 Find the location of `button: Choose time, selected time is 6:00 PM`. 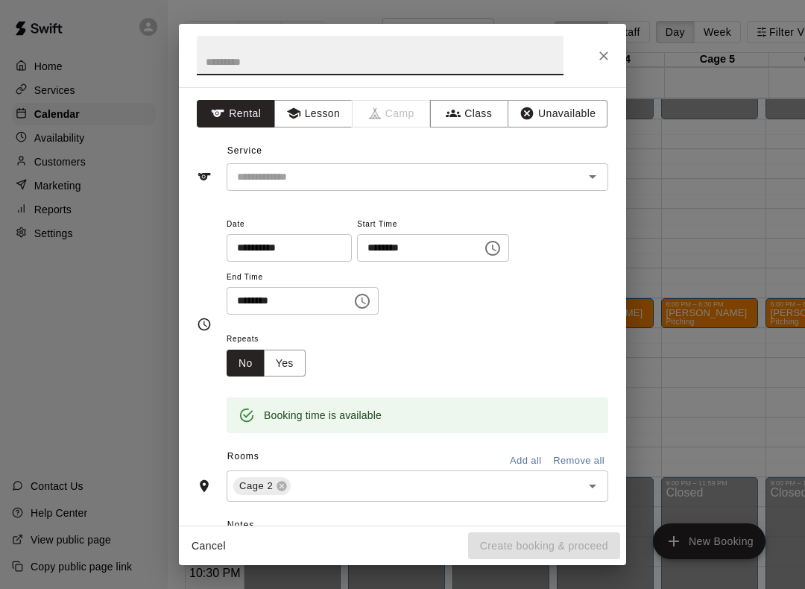

button: Choose time, selected time is 6:00 PM is located at coordinates (362, 301).